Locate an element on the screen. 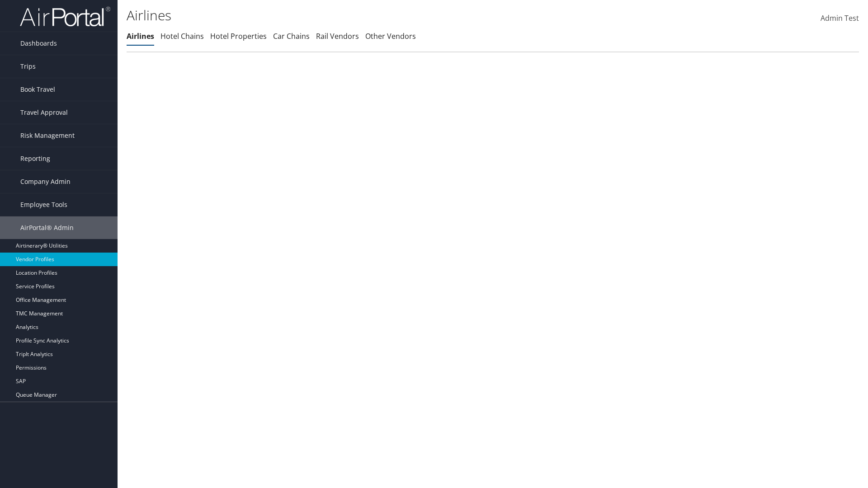 The height and width of the screenshot is (488, 868). span: Travel Approval is located at coordinates (44, 113).